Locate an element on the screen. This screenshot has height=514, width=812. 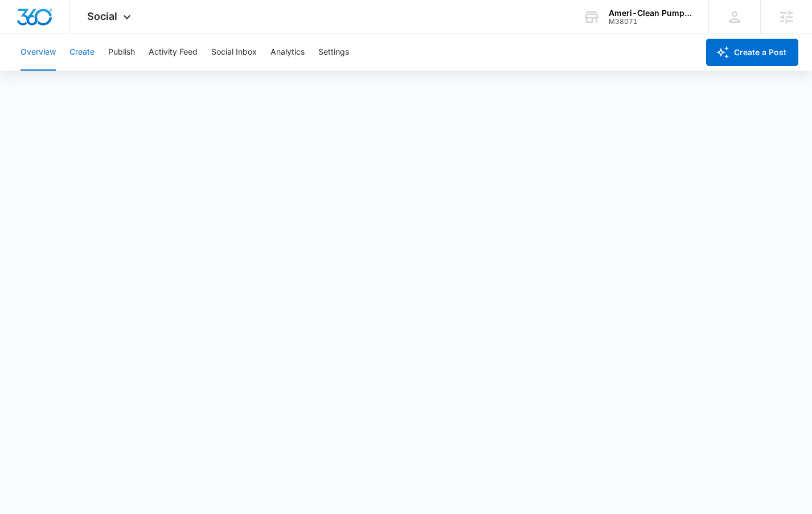
button: Activity Feed is located at coordinates (173, 53).